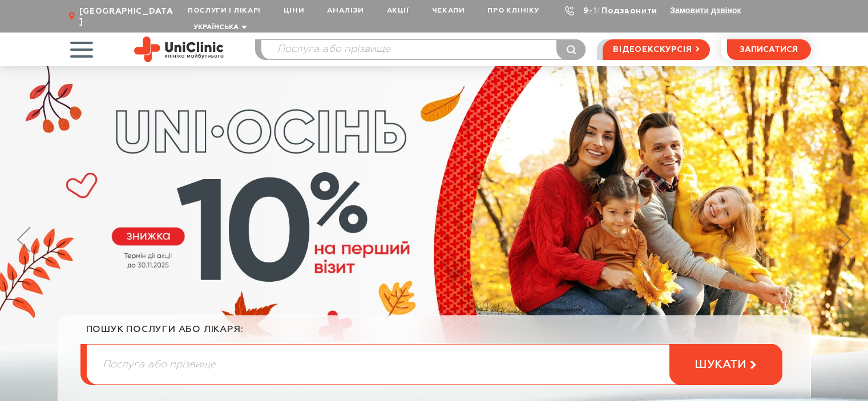 This screenshot has height=401, width=868. I want to click on a: 9-103, so click(595, 11).